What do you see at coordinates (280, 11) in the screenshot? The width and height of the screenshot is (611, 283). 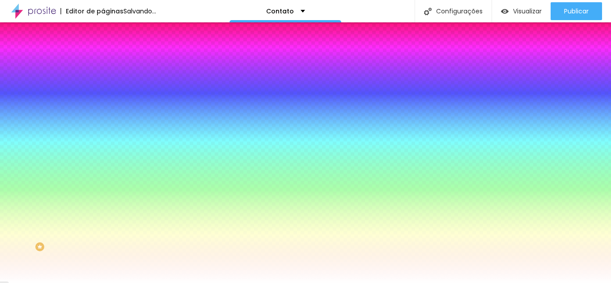 I see `font: Contato` at bounding box center [280, 11].